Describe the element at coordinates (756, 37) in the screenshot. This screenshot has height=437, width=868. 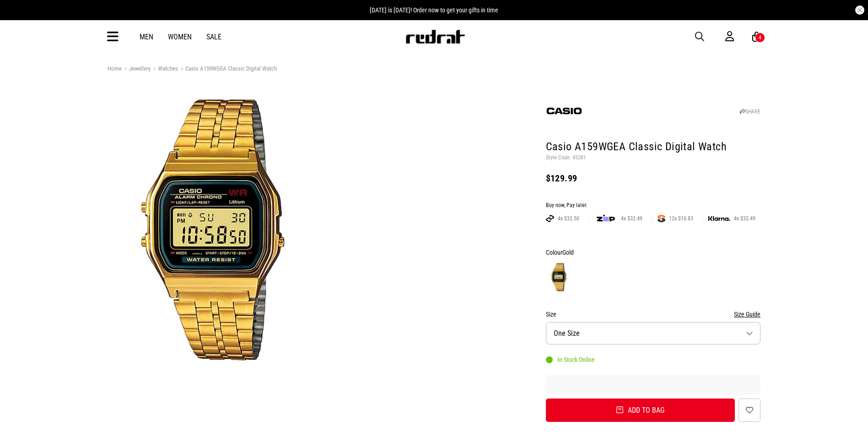
I see `a: 4` at that location.